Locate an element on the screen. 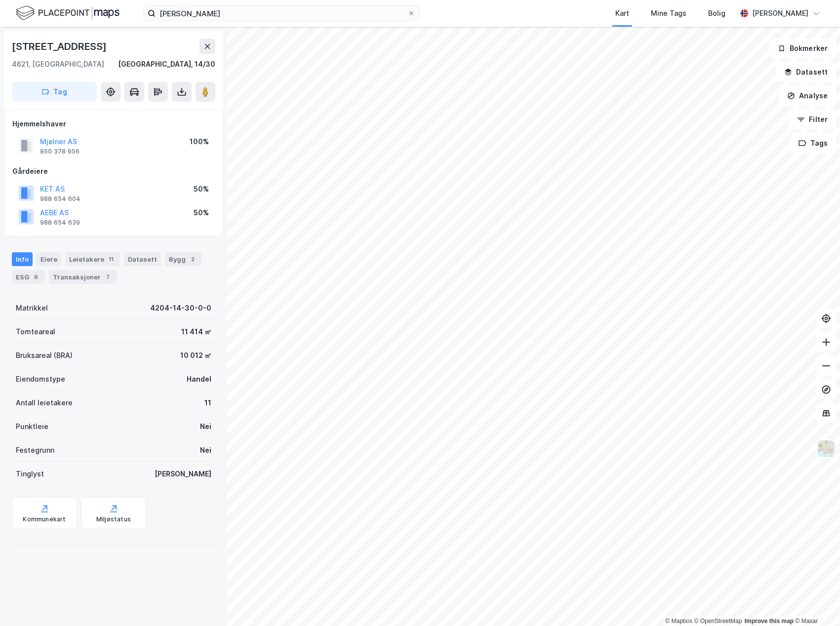  a: OpenStreetMap is located at coordinates (718, 621).